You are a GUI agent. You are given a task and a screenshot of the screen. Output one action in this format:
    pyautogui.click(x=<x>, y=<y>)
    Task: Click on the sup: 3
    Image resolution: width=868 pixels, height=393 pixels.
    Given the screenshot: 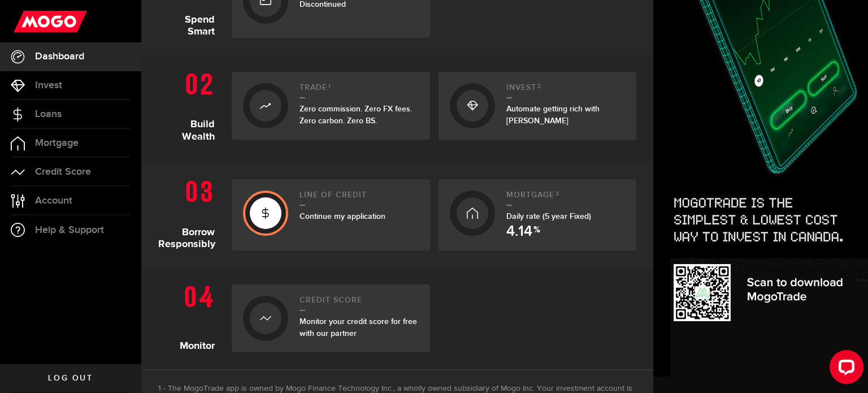 What is the action you would take?
    pyautogui.click(x=557, y=194)
    